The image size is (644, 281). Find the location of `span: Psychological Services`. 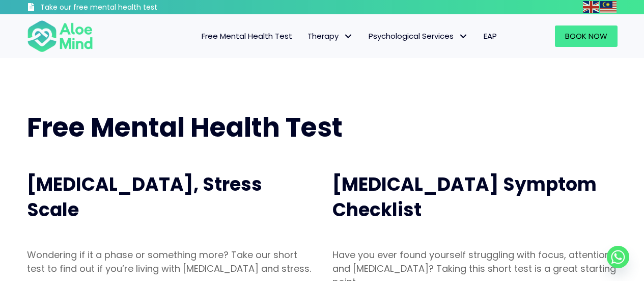

span: Psychological Services is located at coordinates (419, 36).